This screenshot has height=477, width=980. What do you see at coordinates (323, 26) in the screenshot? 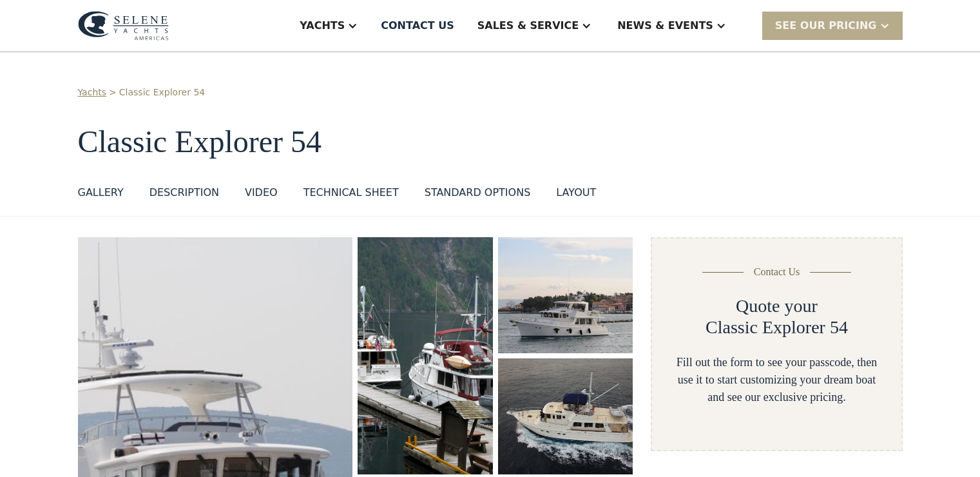
I see `div: Yachts` at bounding box center [323, 26].